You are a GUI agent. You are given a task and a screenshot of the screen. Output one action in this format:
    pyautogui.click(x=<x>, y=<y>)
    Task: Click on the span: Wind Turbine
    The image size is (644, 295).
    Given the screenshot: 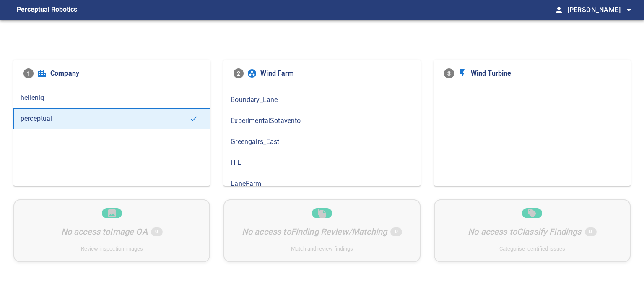 What is the action you would take?
    pyautogui.click(x=545, y=73)
    